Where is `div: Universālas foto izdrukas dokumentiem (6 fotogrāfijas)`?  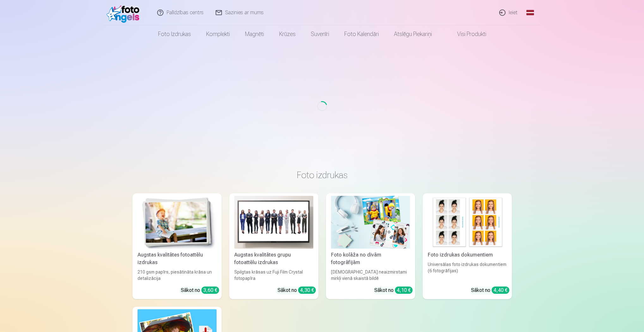
div: Universālas foto izdrukas dokumentiem (6 fotogrāfijas) is located at coordinates (467, 271).